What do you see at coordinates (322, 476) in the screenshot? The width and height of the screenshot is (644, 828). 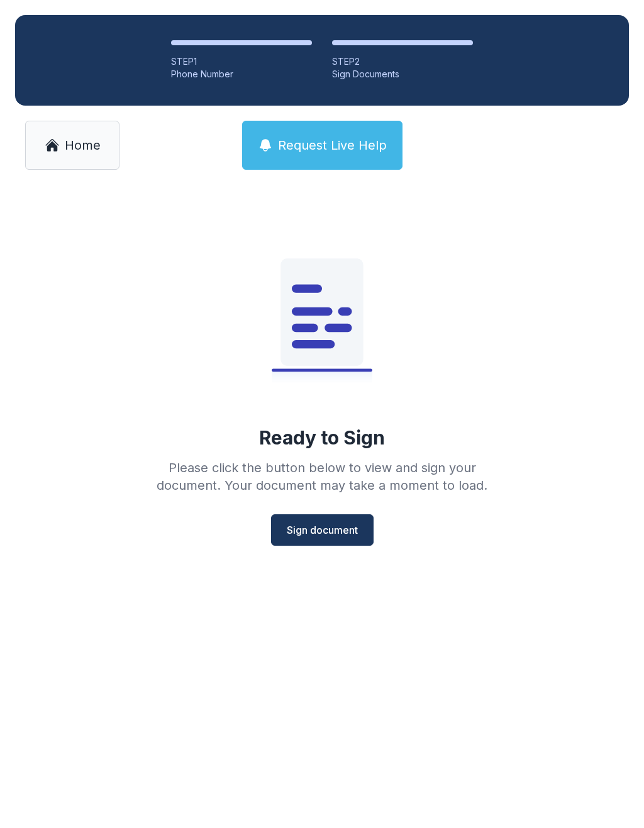 I see `div: Please click the button below to view and sign your document. Your document may take a moment to ...` at bounding box center [322, 476].